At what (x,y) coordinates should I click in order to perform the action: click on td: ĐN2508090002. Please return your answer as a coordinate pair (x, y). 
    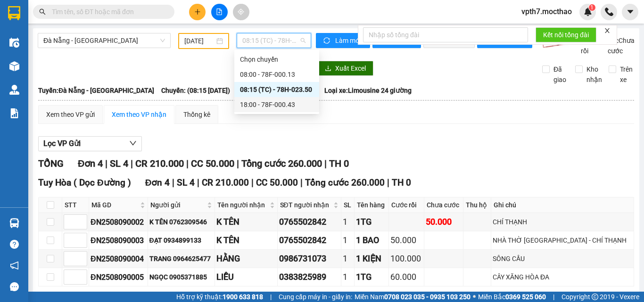
    Looking at the image, I should click on (118, 222).